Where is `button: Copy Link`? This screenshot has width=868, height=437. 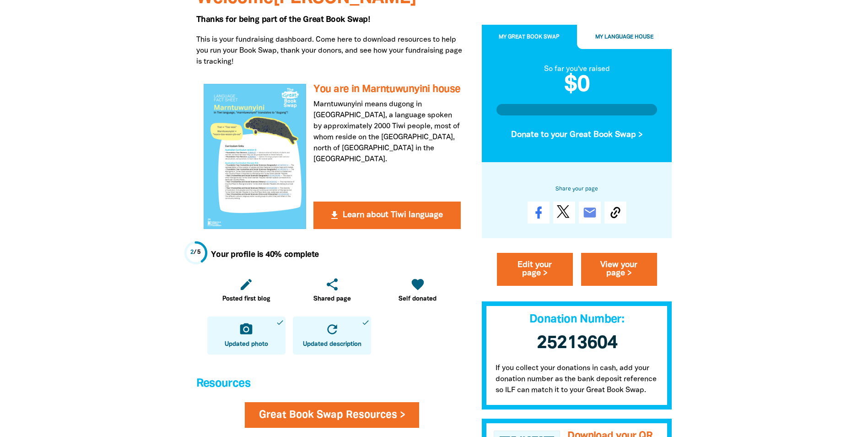 button: Copy Link is located at coordinates (615, 213).